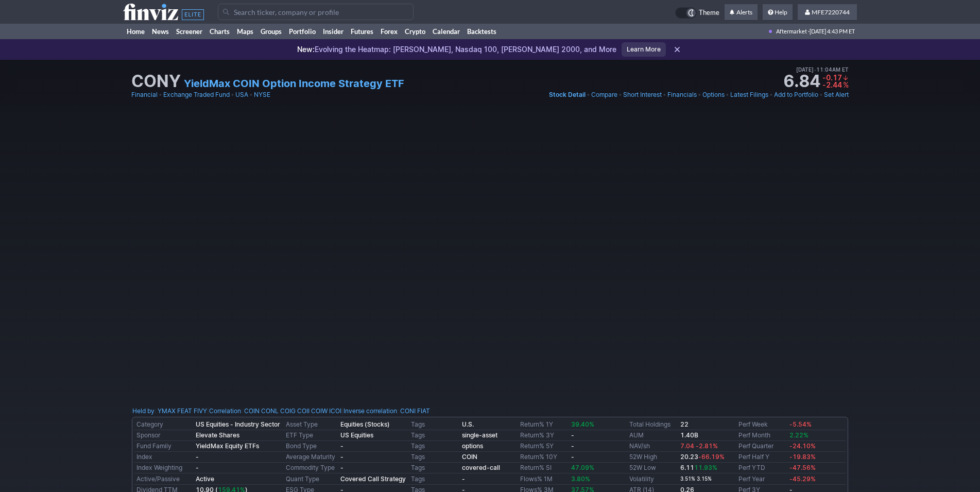  Describe the element at coordinates (567, 95) in the screenshot. I see `a: Stock Detail` at that location.